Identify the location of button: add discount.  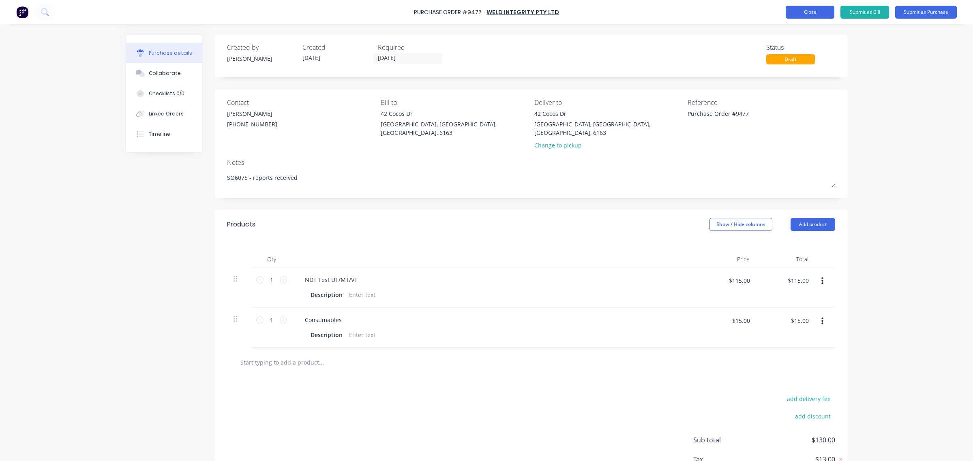
(812, 416).